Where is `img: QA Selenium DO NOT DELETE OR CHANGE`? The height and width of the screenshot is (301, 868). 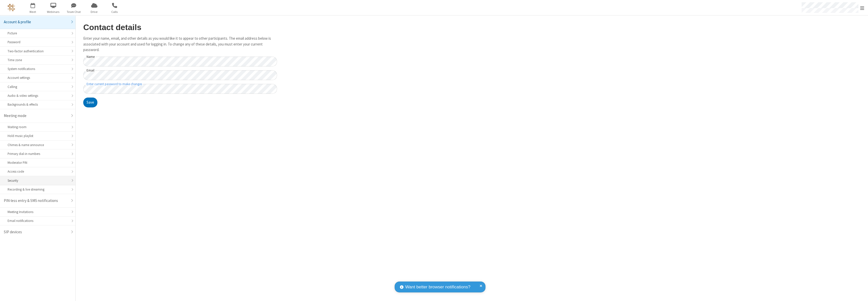
img: QA Selenium DO NOT DELETE OR CHANGE is located at coordinates (12, 8).